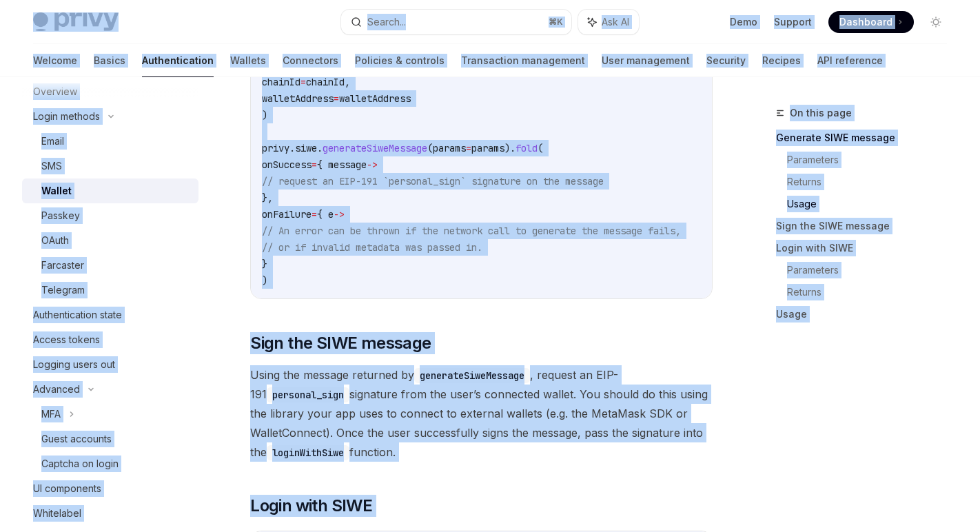  I want to click on a: Authentication, so click(178, 60).